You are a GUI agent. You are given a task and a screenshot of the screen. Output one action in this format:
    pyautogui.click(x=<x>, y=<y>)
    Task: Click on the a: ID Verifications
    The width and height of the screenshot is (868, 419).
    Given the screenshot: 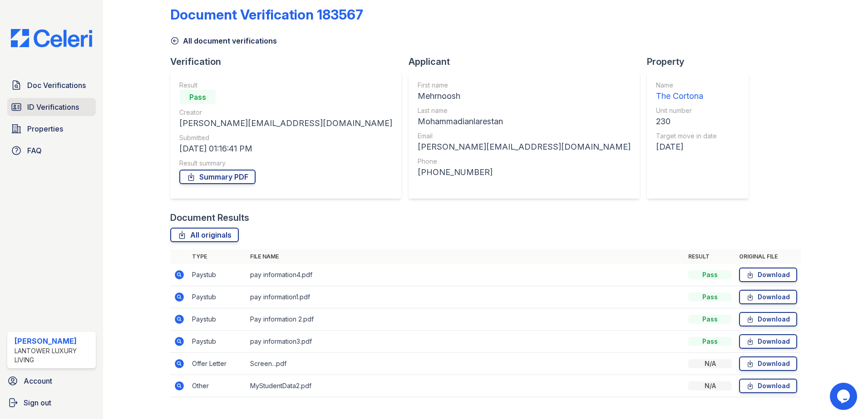 What is the action you would take?
    pyautogui.click(x=51, y=107)
    